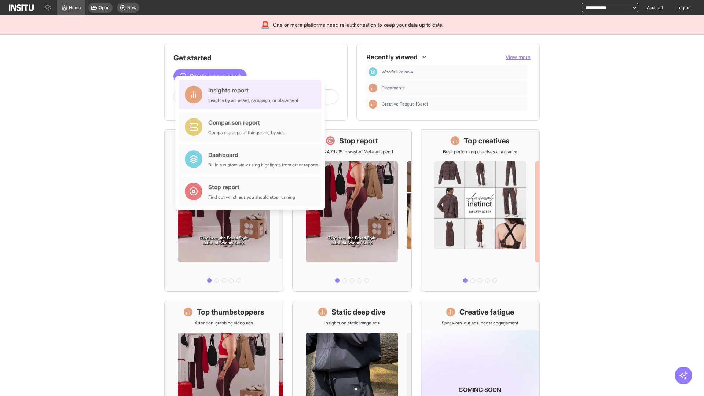 The image size is (704, 396). I want to click on h1: Top thumbstoppers, so click(231, 312).